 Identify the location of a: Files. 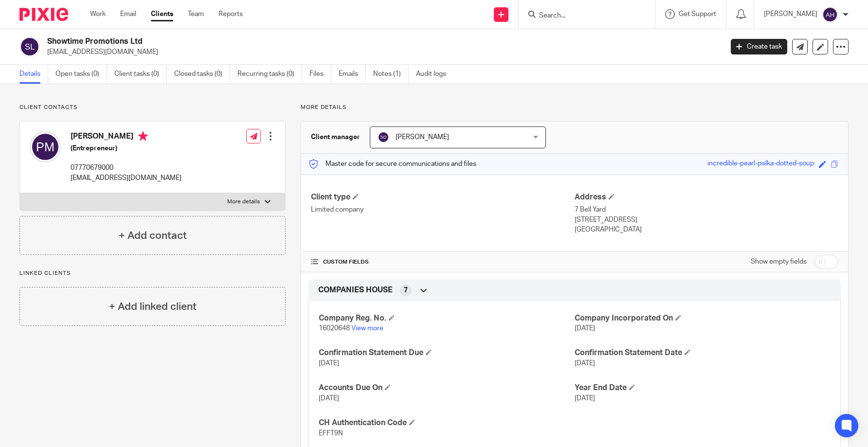
(320, 73).